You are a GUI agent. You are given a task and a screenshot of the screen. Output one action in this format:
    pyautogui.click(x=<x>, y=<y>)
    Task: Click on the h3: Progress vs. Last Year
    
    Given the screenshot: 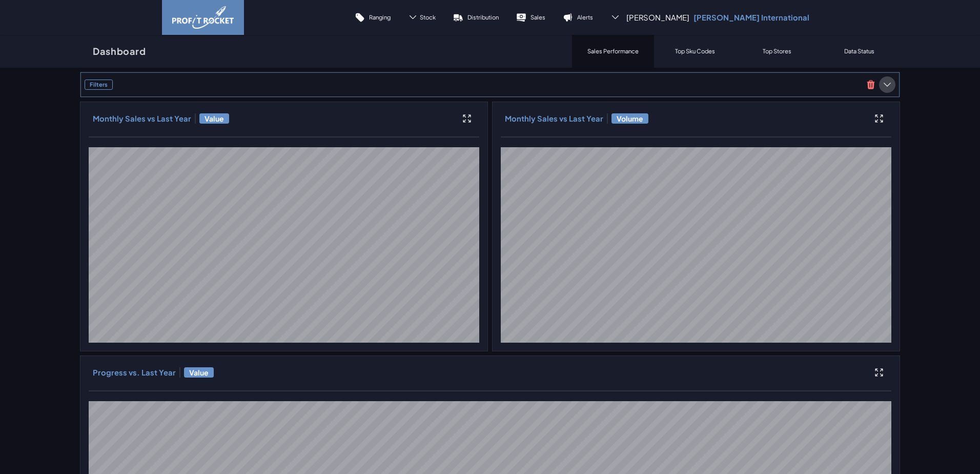 What is the action you would take?
    pyautogui.click(x=134, y=373)
    